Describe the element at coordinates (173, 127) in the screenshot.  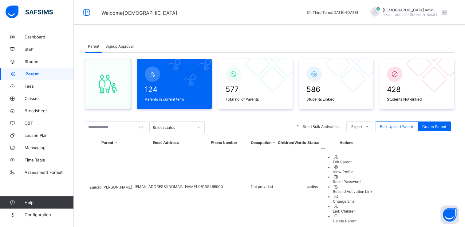
I see `div: Select status` at that location.